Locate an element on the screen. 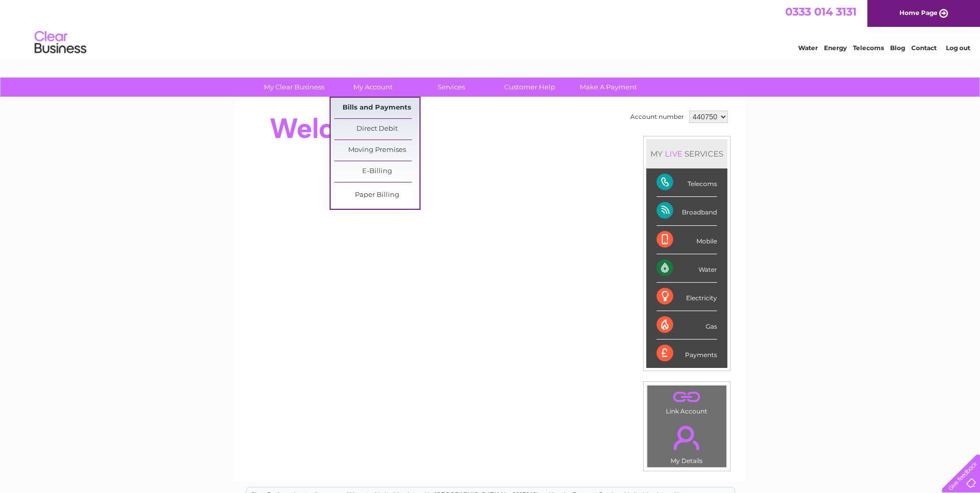 The image size is (980, 493). div: Broadband is located at coordinates (687, 211).